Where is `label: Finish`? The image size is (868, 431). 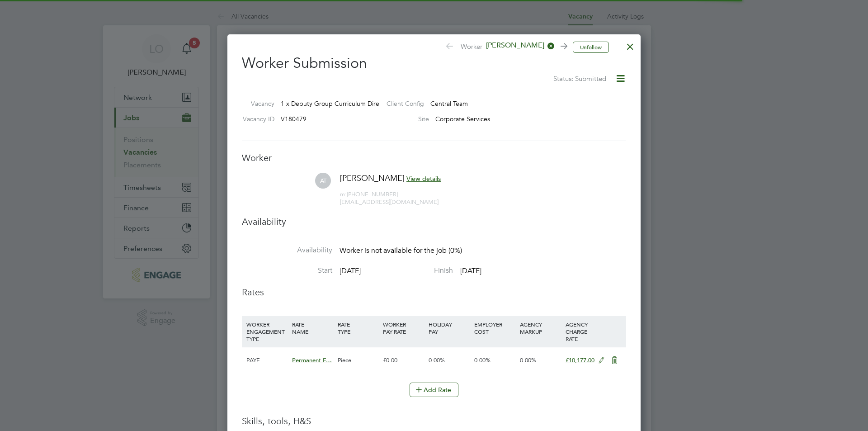 label: Finish is located at coordinates (407, 270).